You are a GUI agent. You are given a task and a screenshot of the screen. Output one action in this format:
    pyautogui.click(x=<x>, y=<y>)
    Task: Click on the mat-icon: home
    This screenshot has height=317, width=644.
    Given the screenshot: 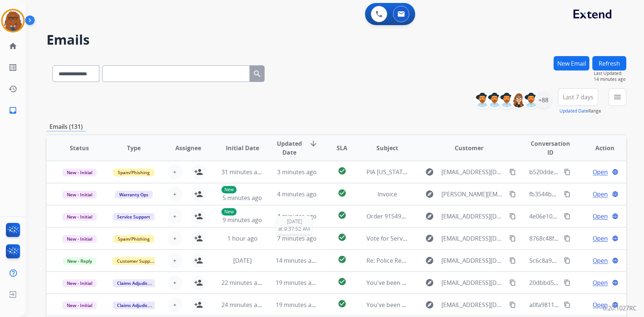 What is the action you would take?
    pyautogui.click(x=13, y=46)
    